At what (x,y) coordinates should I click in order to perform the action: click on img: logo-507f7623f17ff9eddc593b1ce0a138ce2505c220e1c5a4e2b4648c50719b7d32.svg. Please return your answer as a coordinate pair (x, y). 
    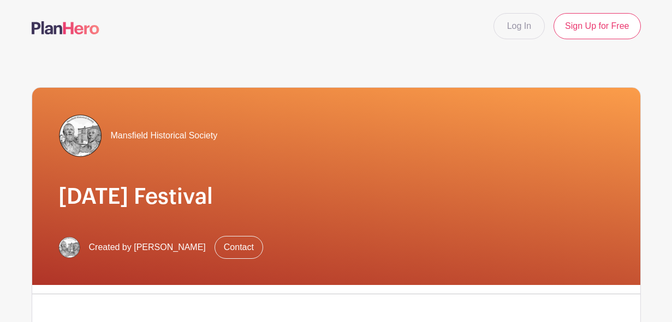
    Looking at the image, I should click on (65, 28).